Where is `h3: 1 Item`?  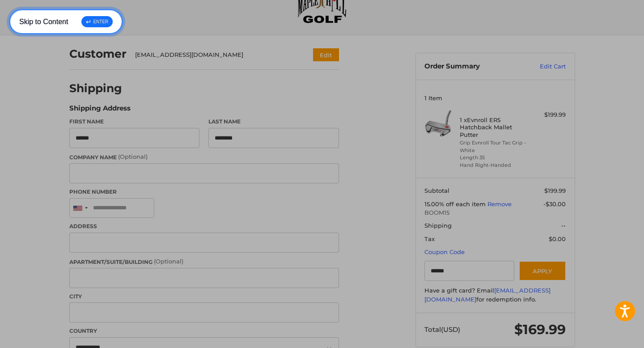
h3: 1 Item is located at coordinates (496, 98).